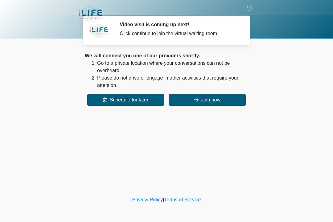 This screenshot has height=222, width=333. What do you see at coordinates (173, 82) in the screenshot?
I see `li: Please do not drive or engage in other activities that require your attention.` at bounding box center [173, 82].